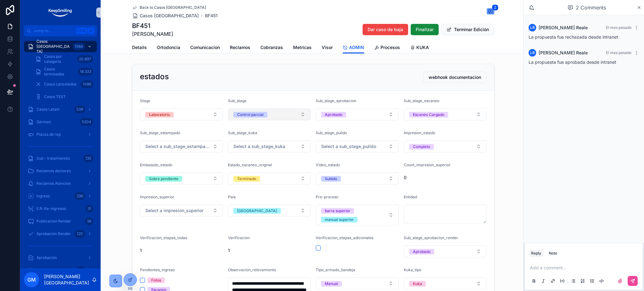 Image resolution: width=644 pixels, height=291 pixels. Describe the element at coordinates (335, 270) in the screenshot. I see `span: Tipo_armado_bandeja` at that location.